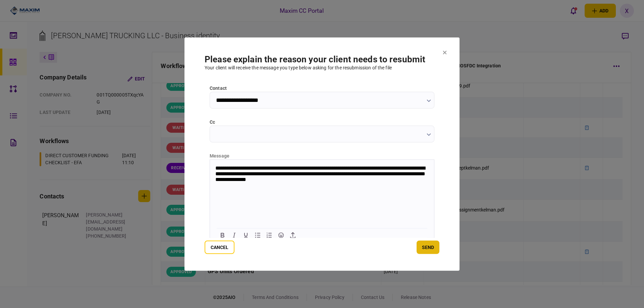 This screenshot has width=644, height=308. I want to click on input: contact, so click(322, 100).